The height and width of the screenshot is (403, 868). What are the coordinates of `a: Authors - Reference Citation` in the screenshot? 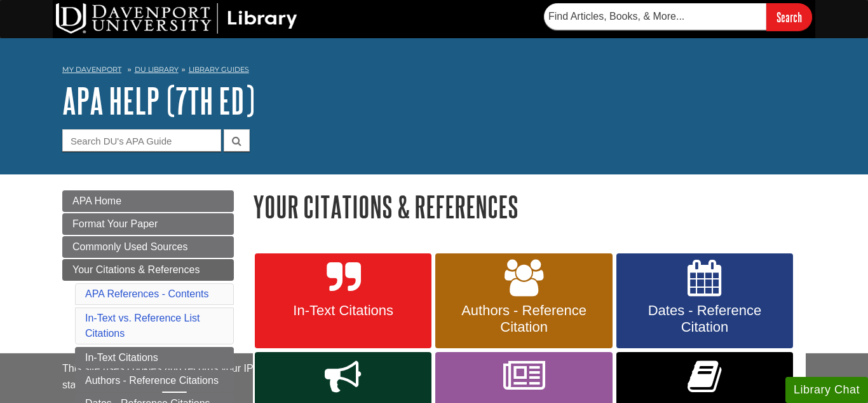 It's located at (524, 301).